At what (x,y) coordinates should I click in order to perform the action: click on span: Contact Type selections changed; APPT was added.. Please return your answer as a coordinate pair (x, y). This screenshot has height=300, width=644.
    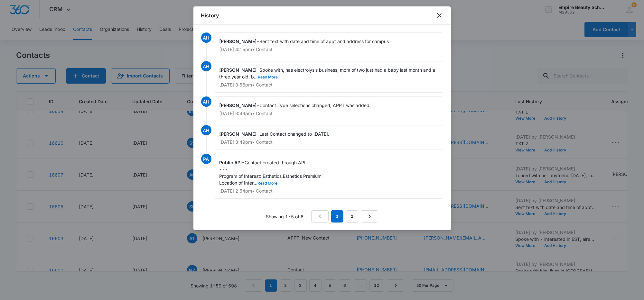
    Looking at the image, I should click on (315, 105).